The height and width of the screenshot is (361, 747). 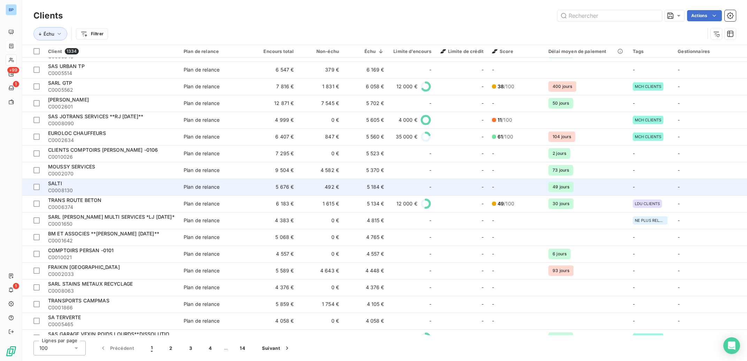 What do you see at coordinates (366, 204) in the screenshot?
I see `td: 5 134 €` at bounding box center [366, 204].